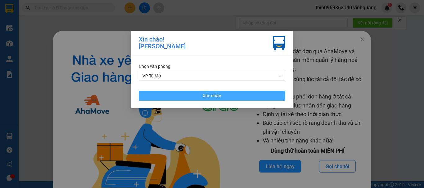 Image resolution: width=424 pixels, height=188 pixels. I want to click on img: vxr-icon, so click(279, 43).